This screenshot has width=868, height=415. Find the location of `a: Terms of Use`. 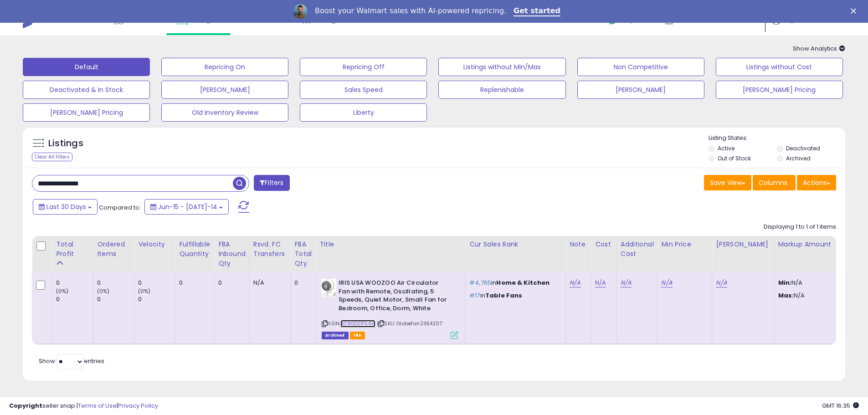

a: Terms of Use is located at coordinates (97, 405).